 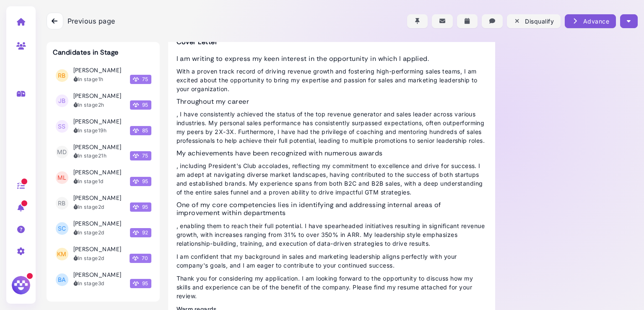 I want to click on span: 92, so click(x=141, y=232).